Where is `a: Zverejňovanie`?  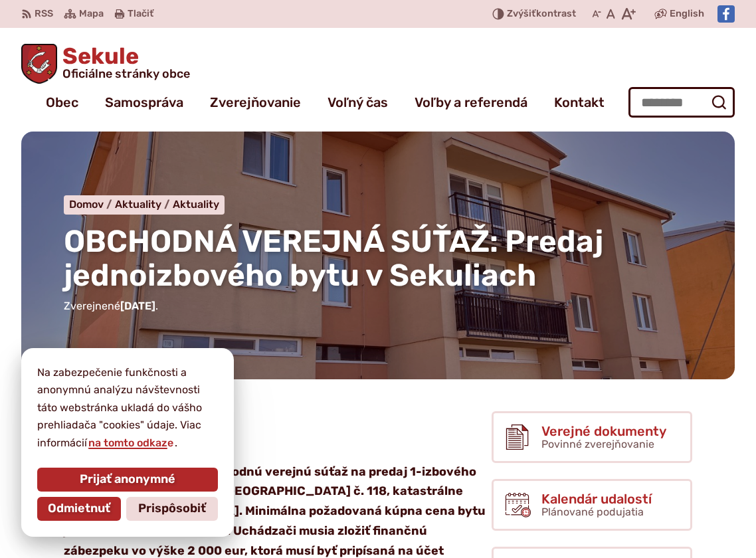 a: Zverejňovanie is located at coordinates (255, 102).